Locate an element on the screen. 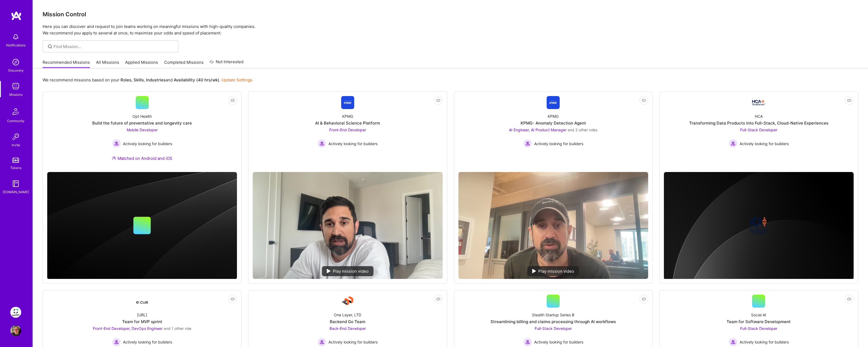 This screenshot has height=347, width=868. img: Community is located at coordinates (16, 111).